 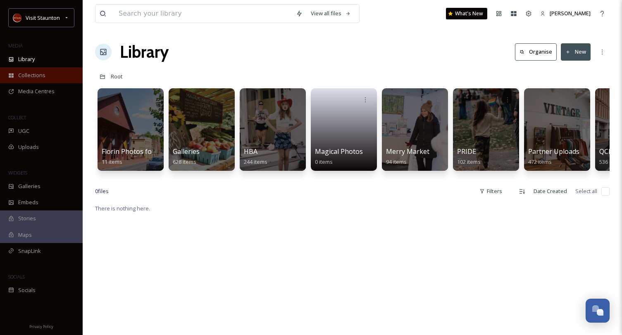 I want to click on span: Visit Staunton, so click(x=43, y=18).